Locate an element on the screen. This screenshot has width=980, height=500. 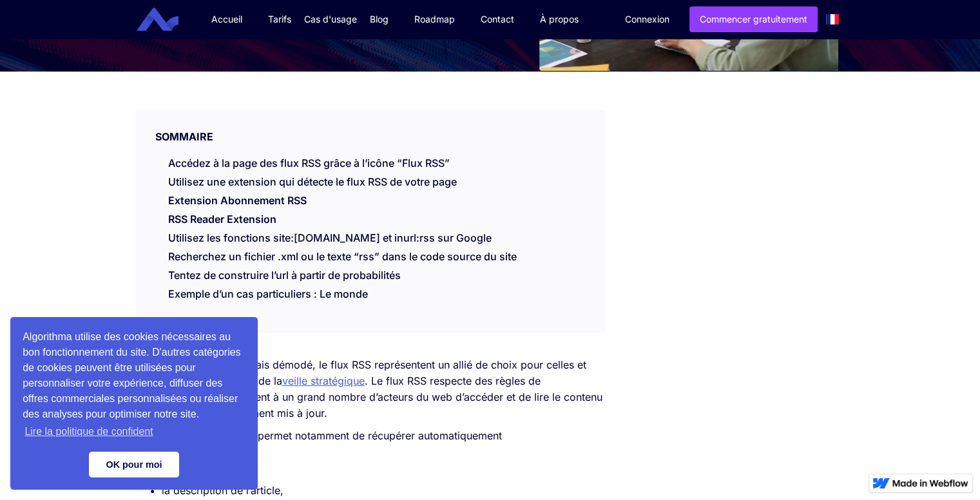
p: Un peu désuet, mais jamais démodé, le flux RSS représentent un allié de choix pour celles et ceux... is located at coordinates (370, 390).